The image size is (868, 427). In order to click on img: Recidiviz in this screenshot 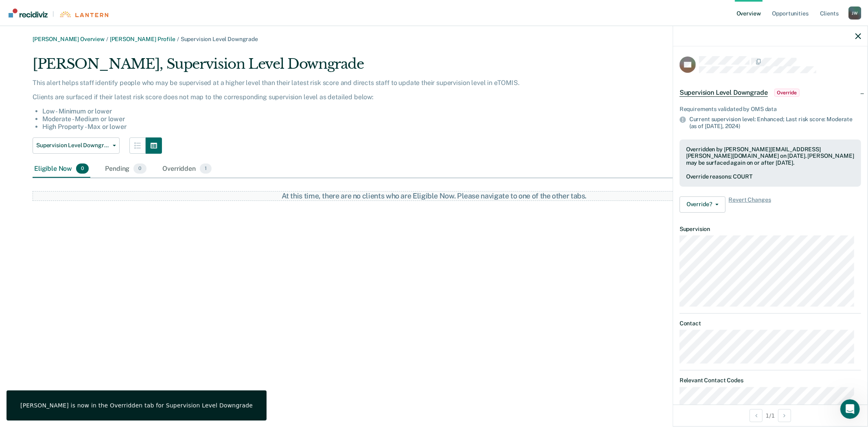, I will do `click(28, 13)`.